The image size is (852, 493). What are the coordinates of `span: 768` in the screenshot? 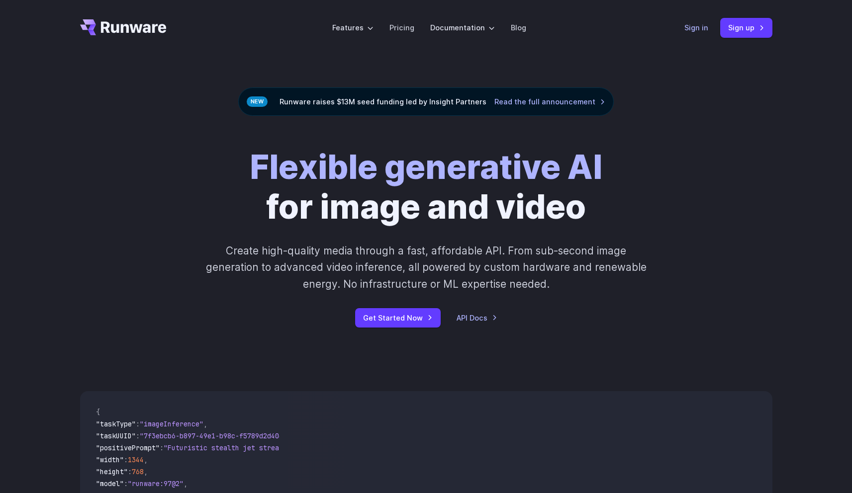 It's located at (138, 472).